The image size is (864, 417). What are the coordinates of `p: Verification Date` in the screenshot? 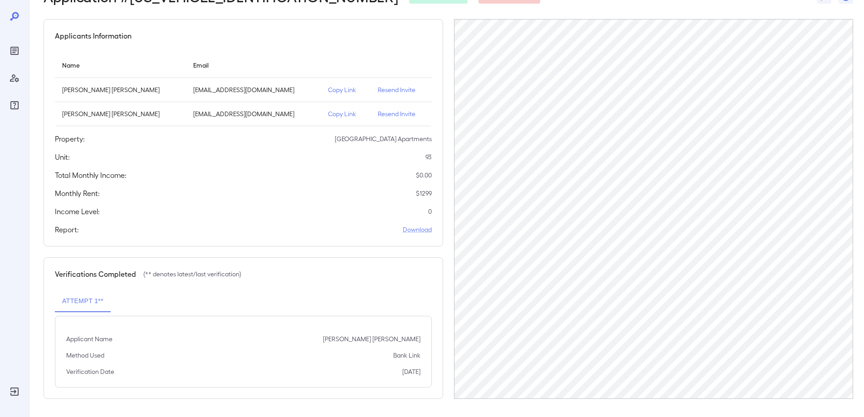 It's located at (90, 372).